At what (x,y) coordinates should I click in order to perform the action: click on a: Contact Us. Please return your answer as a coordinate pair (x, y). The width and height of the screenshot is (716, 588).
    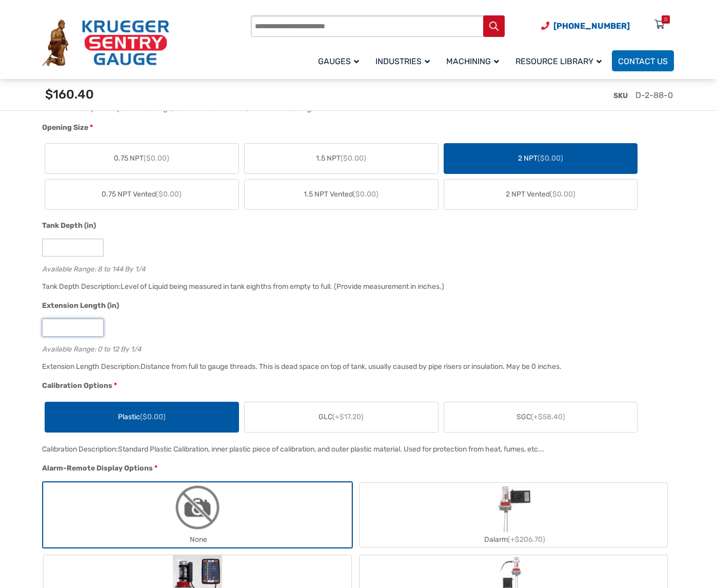
    Looking at the image, I should click on (643, 60).